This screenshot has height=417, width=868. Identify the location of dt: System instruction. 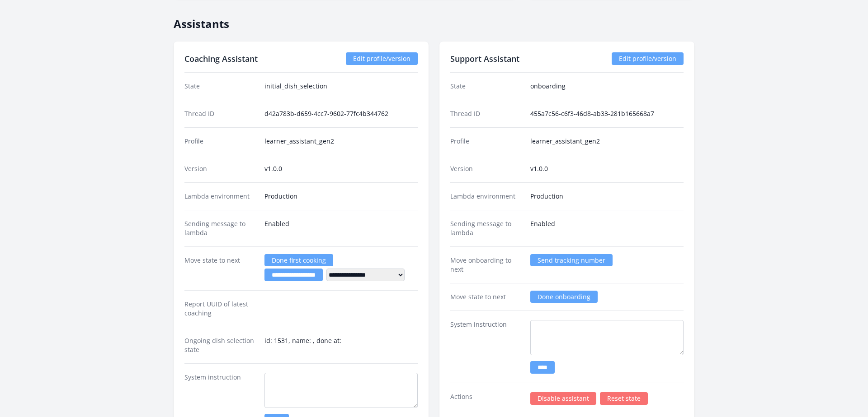
(486, 347).